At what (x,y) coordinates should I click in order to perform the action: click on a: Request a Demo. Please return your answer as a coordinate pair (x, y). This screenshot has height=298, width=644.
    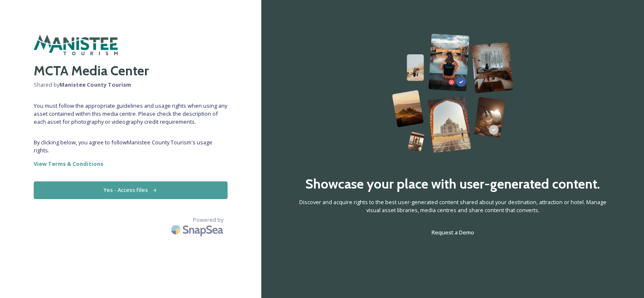
    Looking at the image, I should click on (453, 232).